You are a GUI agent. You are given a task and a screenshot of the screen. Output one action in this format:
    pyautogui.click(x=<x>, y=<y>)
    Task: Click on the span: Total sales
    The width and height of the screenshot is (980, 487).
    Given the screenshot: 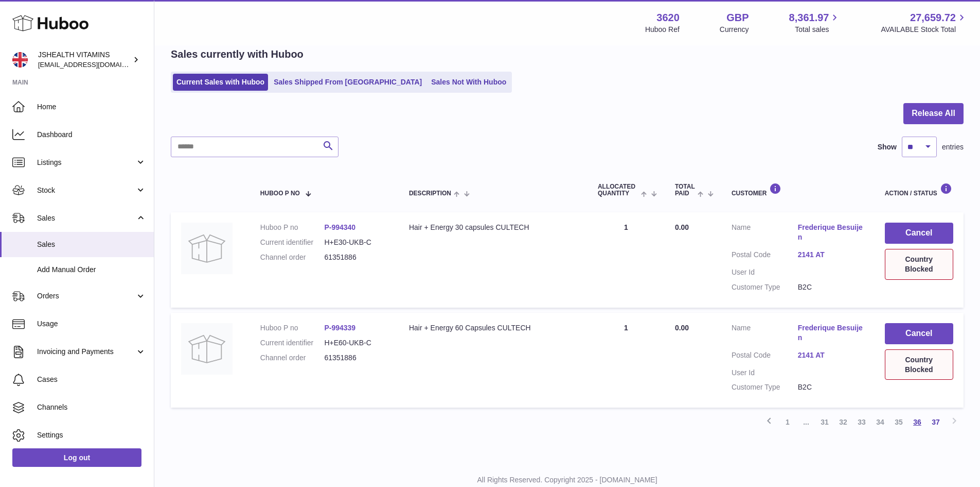 What is the action you would take?
    pyautogui.click(x=818, y=29)
    